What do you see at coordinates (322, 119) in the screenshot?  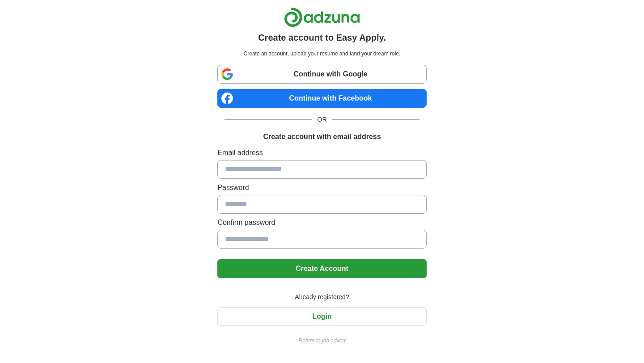 I see `span: OR` at bounding box center [322, 119].